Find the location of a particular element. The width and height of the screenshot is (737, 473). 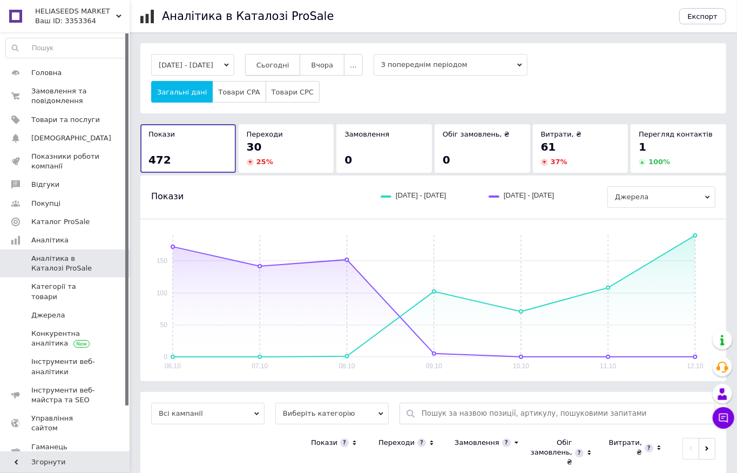

span: Обіг замовлень, ₴ is located at coordinates (476, 134).